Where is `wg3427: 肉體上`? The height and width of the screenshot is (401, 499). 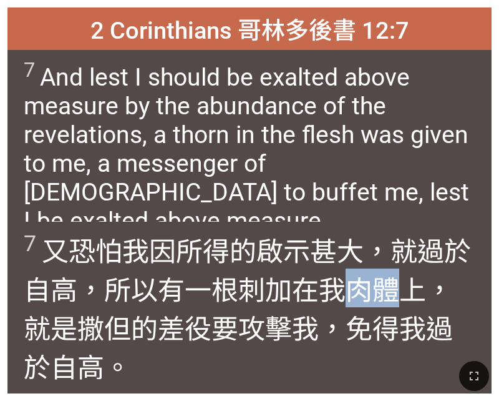
wg3427: 肉體上 is located at coordinates (238, 329).